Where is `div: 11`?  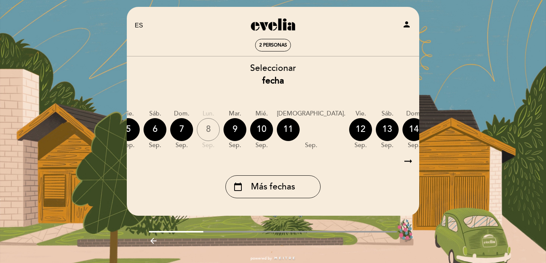 div: 11 is located at coordinates (288, 129).